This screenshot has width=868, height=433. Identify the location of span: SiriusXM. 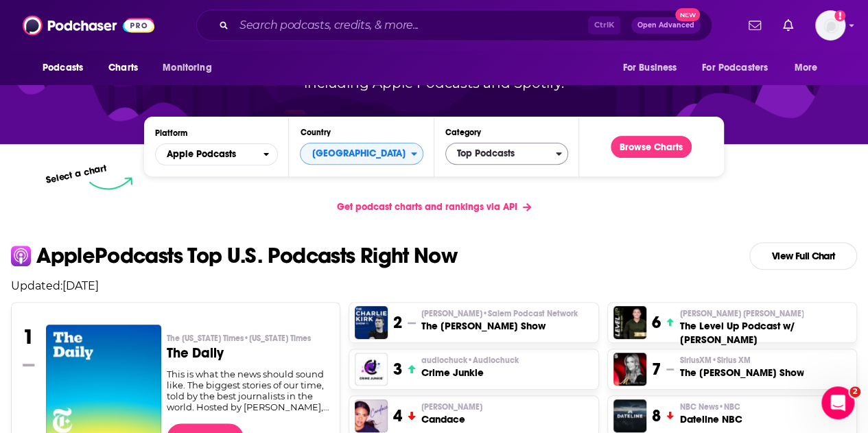
(714, 360).